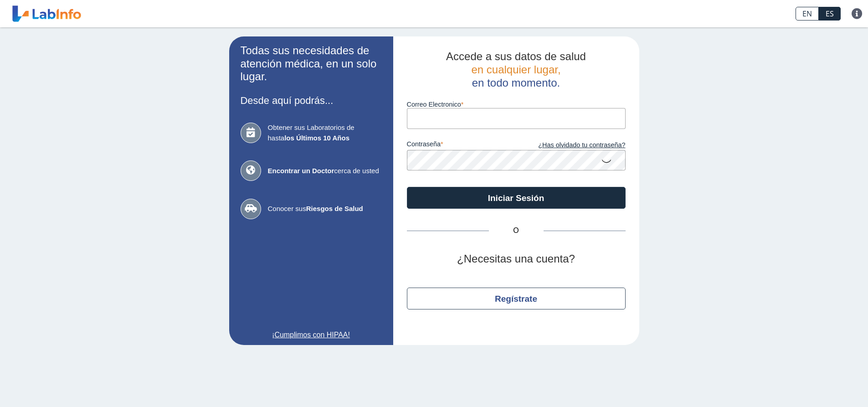 Image resolution: width=868 pixels, height=407 pixels. I want to click on b: los Últimos 10 Años, so click(317, 138).